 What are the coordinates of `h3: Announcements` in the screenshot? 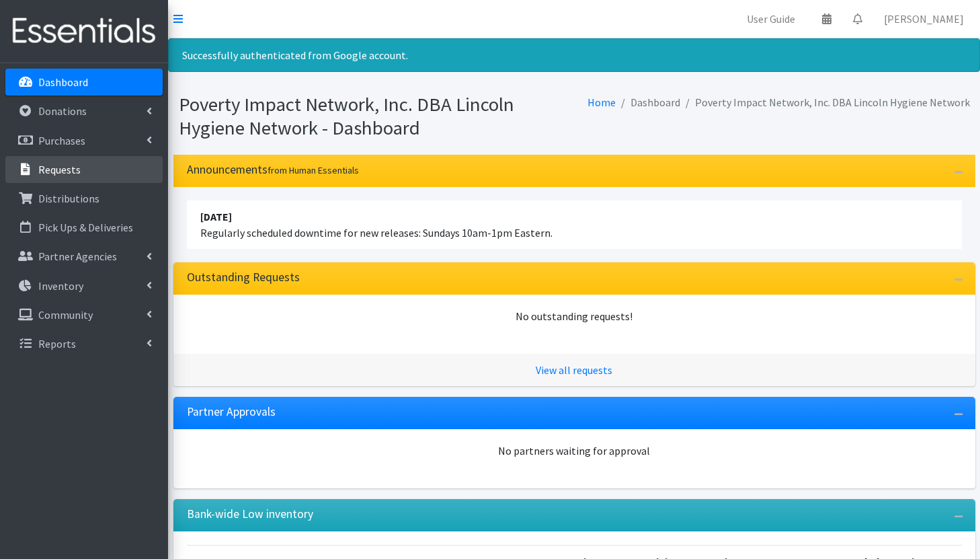 It's located at (273, 170).